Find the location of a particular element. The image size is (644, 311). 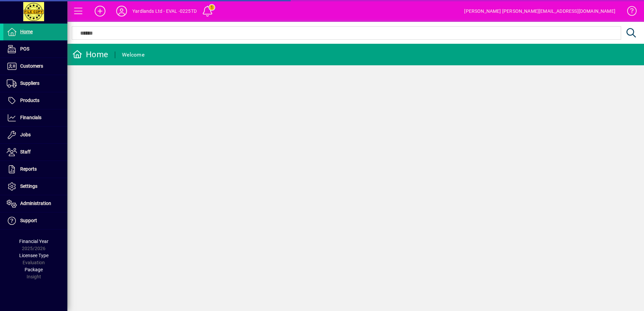

span: Financial Year is located at coordinates (33, 241).